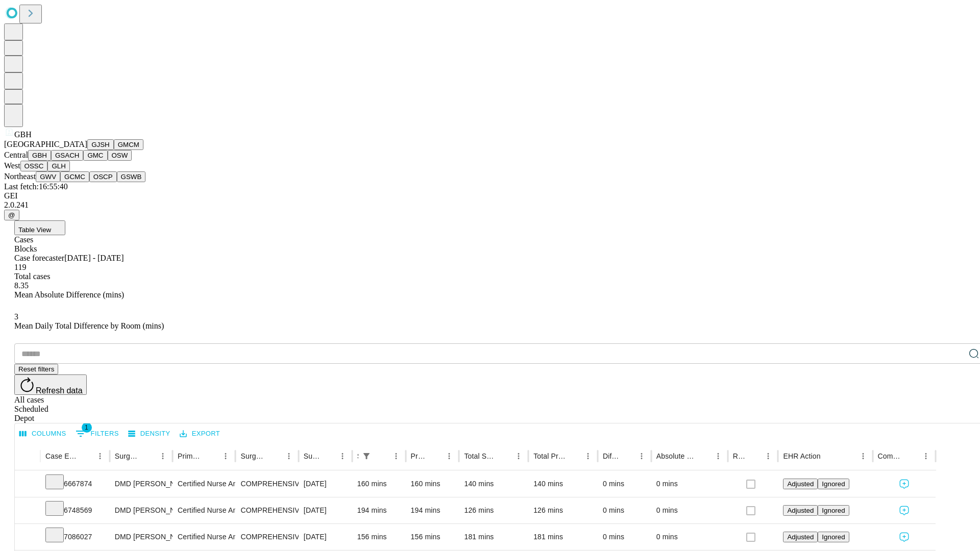 The width and height of the screenshot is (980, 551). Describe the element at coordinates (75, 537) in the screenshot. I see `div: 7086027` at that location.